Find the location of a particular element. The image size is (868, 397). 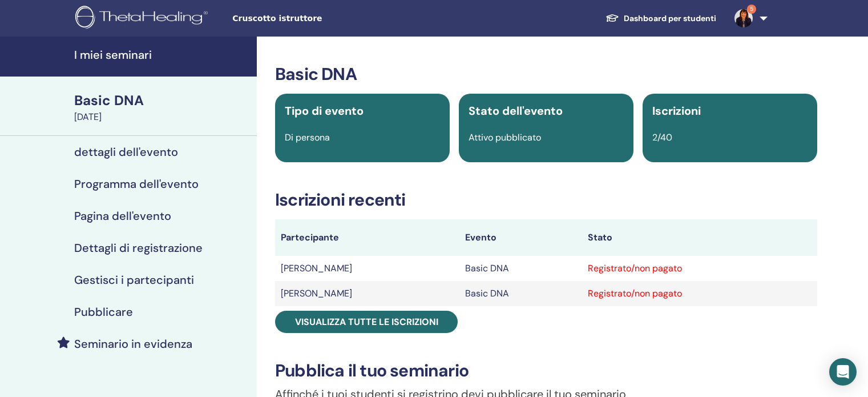

span: Di persona is located at coordinates (307, 137).